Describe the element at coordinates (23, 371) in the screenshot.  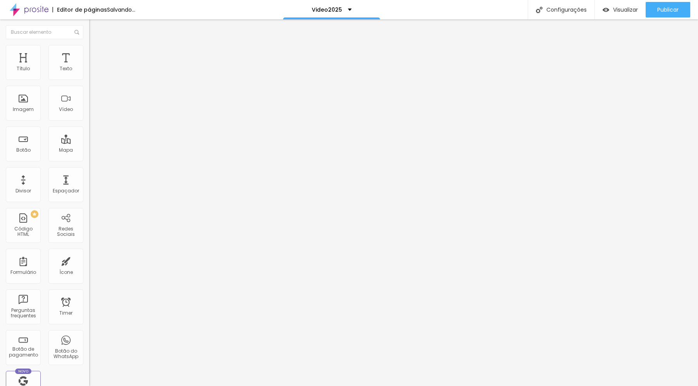
I see `div: Novo` at that location.